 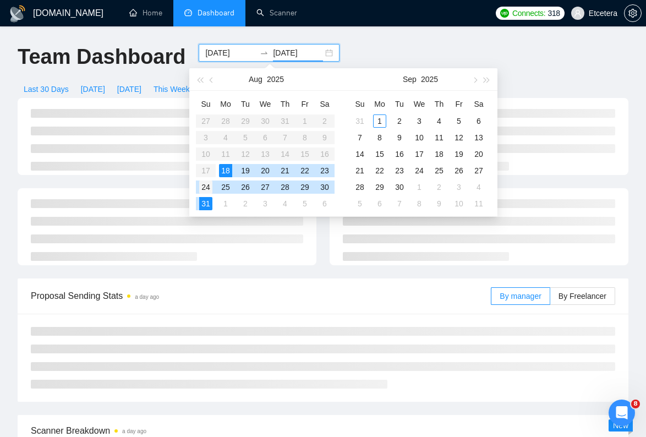 I want to click on td: 2025-10-11, so click(x=479, y=204).